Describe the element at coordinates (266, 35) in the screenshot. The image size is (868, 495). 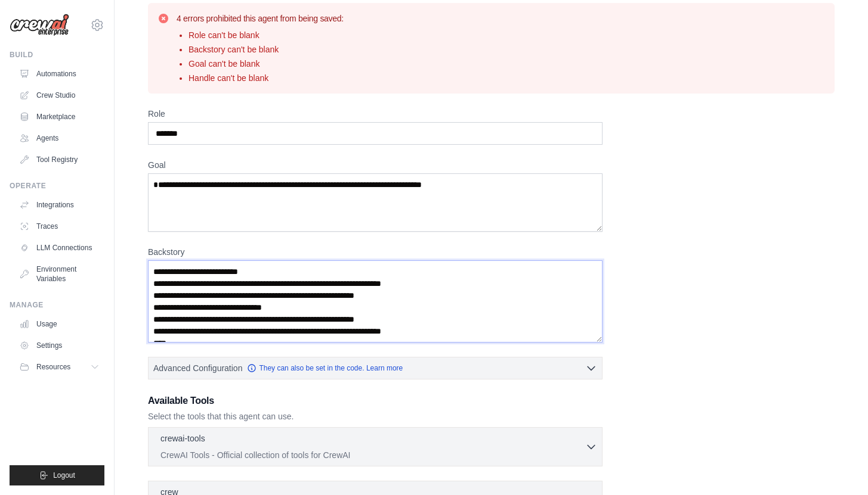
I see `li: Role can't be blank` at that location.